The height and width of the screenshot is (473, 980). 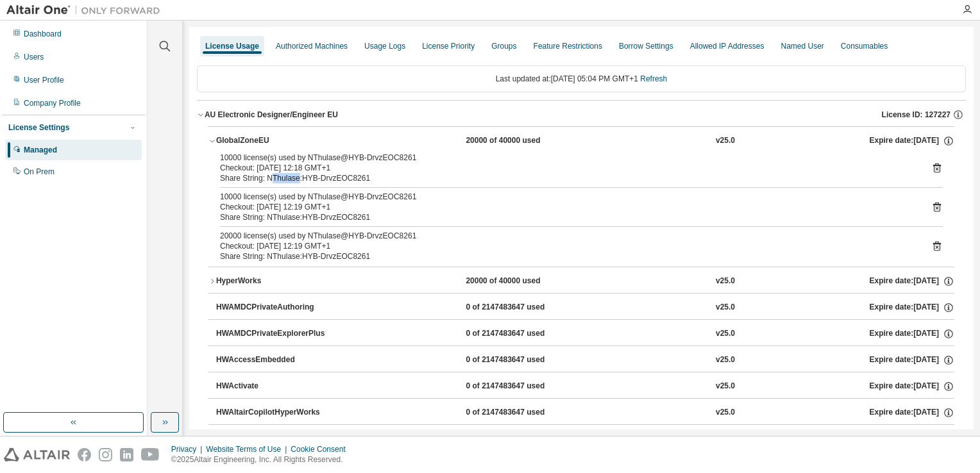 What do you see at coordinates (43, 80) in the screenshot?
I see `div: User Profile` at bounding box center [43, 80].